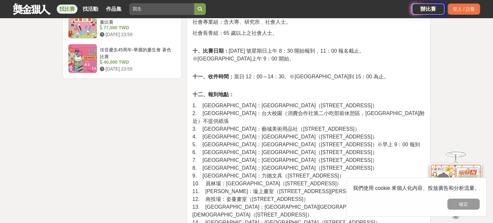  Describe the element at coordinates (137, 62) in the screenshot. I see `div: 40,000 TWD` at that location.